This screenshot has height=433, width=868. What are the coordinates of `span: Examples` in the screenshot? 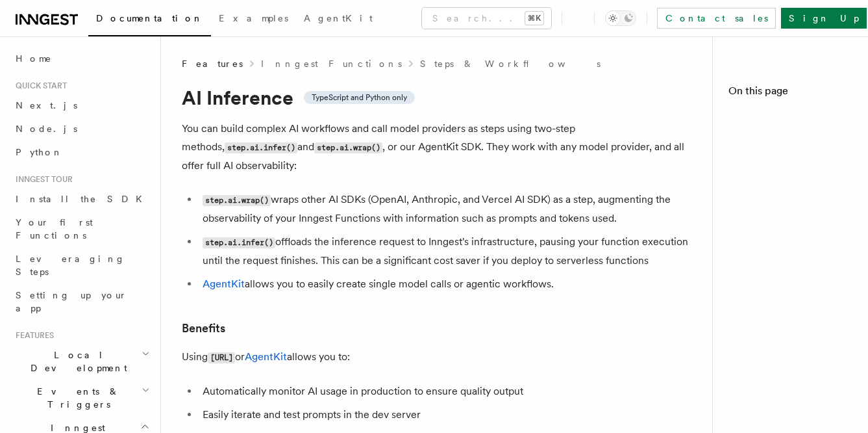 It's located at (253, 18).